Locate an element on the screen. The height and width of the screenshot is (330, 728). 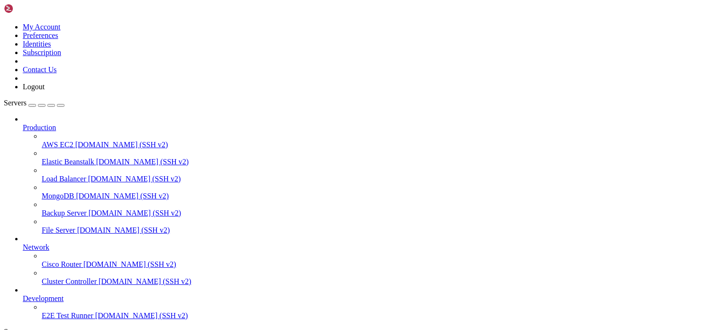
span: Elastic Beanstalk is located at coordinates (68, 161).